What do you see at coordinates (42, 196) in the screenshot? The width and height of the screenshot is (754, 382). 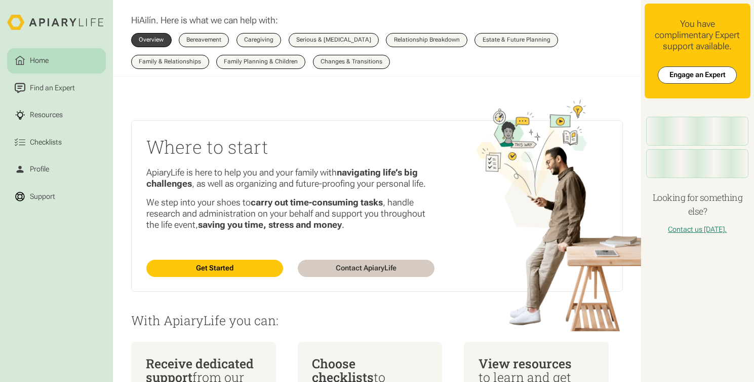 I see `div: Support` at bounding box center [42, 196].